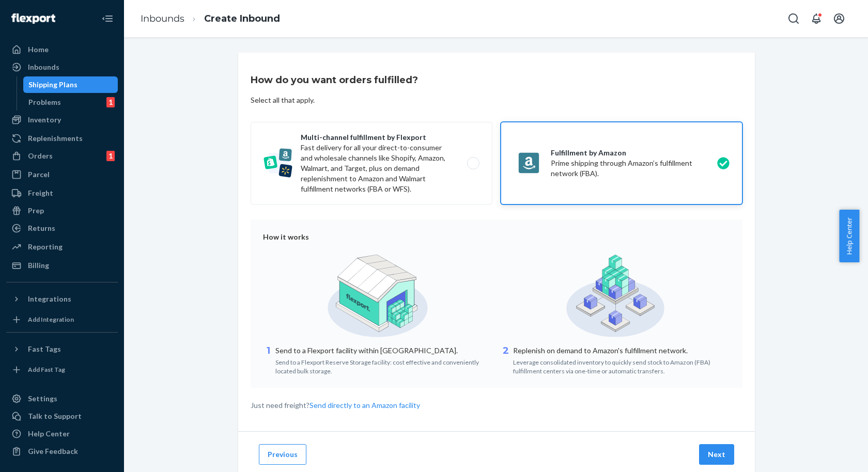 The width and height of the screenshot is (868, 472). Describe the element at coordinates (62, 211) in the screenshot. I see `a: Prep` at that location.